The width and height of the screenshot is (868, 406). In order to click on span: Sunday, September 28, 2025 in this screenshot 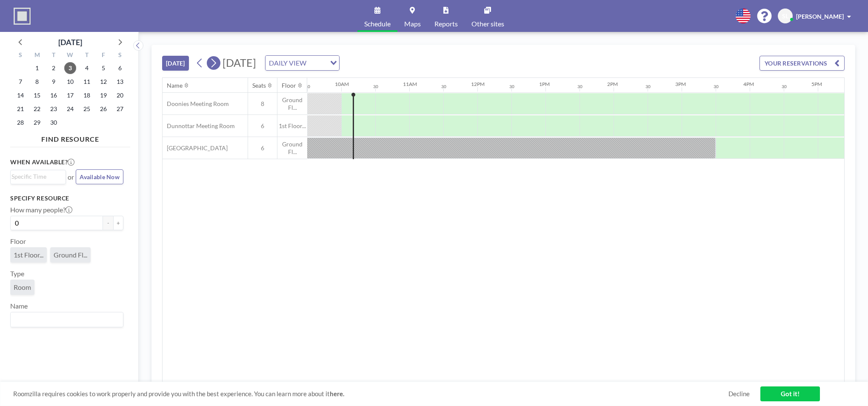, I will do `click(20, 123)`.